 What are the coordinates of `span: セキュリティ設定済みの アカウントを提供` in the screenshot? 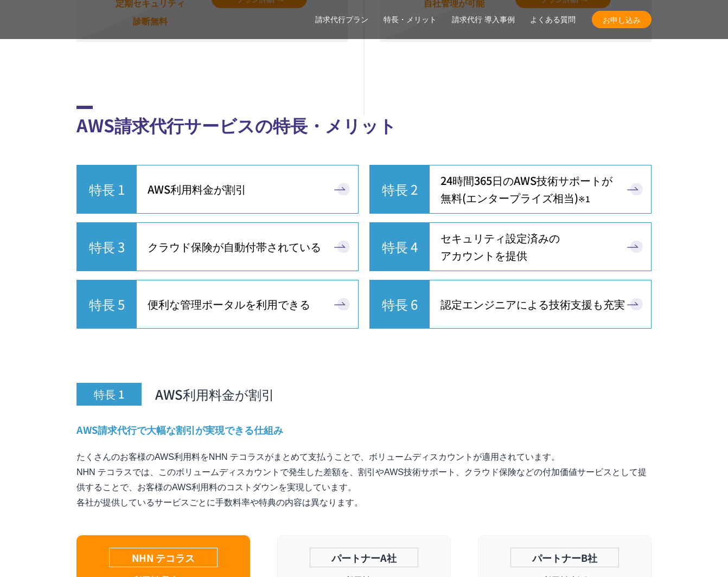 It's located at (500, 247).